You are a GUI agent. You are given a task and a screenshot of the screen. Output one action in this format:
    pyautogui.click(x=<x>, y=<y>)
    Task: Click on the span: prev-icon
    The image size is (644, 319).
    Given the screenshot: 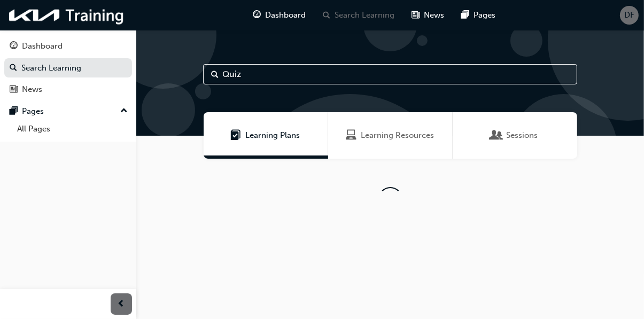 What is the action you would take?
    pyautogui.click(x=122, y=304)
    